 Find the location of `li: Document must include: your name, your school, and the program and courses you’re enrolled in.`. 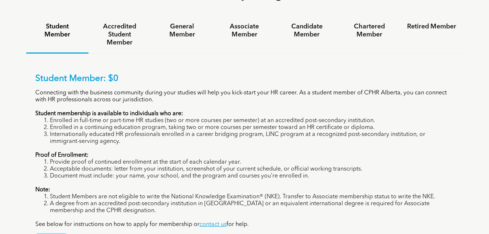

li: Document must include: your name, your school, and the program and courses you’re enrolled in. is located at coordinates (252, 176).